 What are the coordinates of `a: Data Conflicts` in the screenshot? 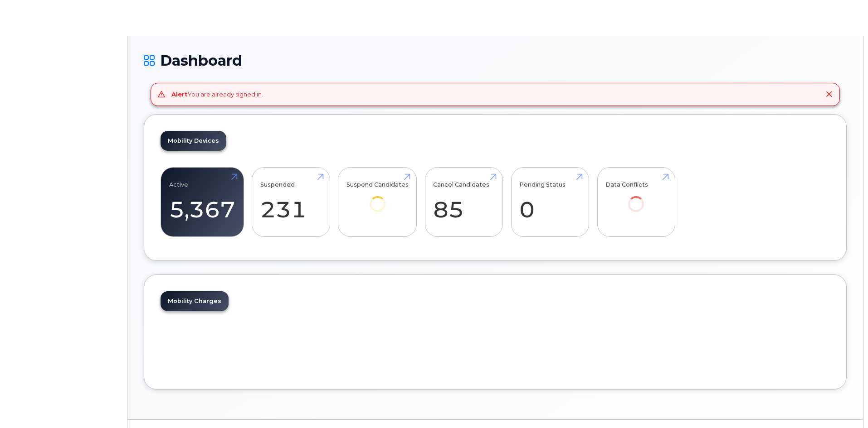 It's located at (636, 198).